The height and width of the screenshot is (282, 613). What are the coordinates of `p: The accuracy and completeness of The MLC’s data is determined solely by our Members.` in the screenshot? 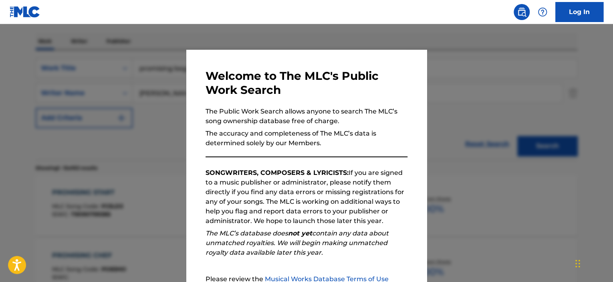 It's located at (307, 138).